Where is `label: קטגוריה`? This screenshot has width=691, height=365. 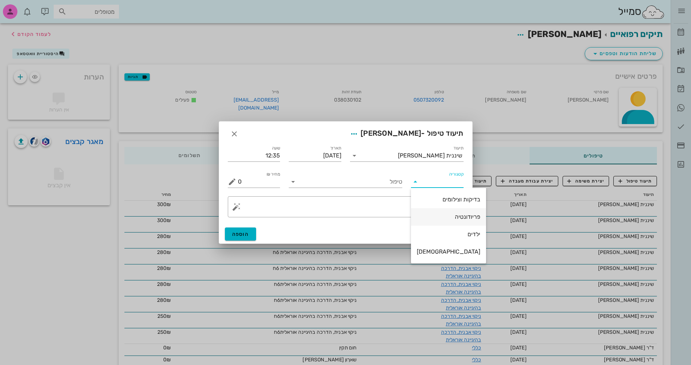
label: קטגוריה is located at coordinates (456, 174).